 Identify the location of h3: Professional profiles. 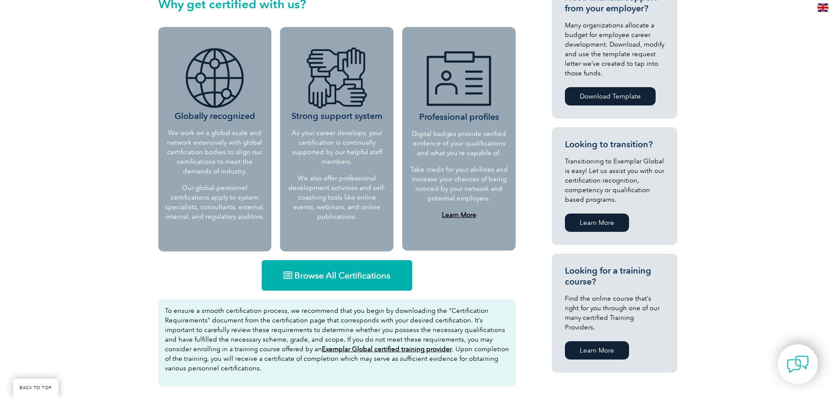
(459, 84).